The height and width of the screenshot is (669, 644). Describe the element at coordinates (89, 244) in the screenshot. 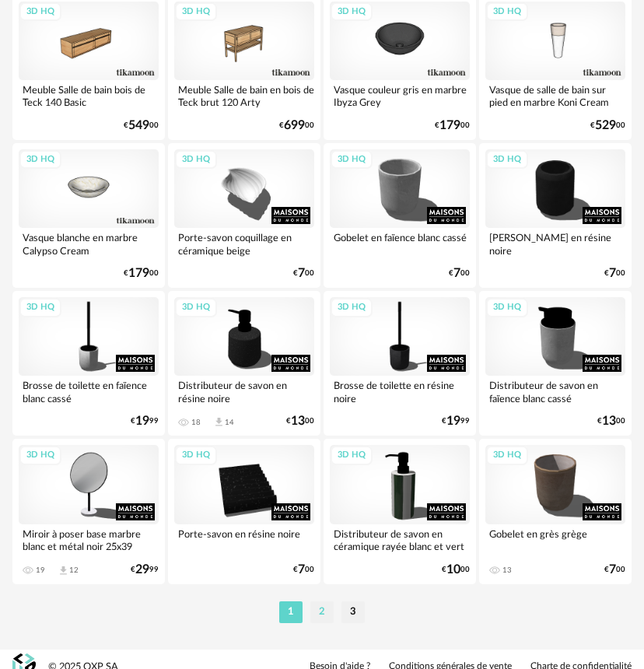

I see `div: Vasque blanche en marbre Calypso Cream` at that location.